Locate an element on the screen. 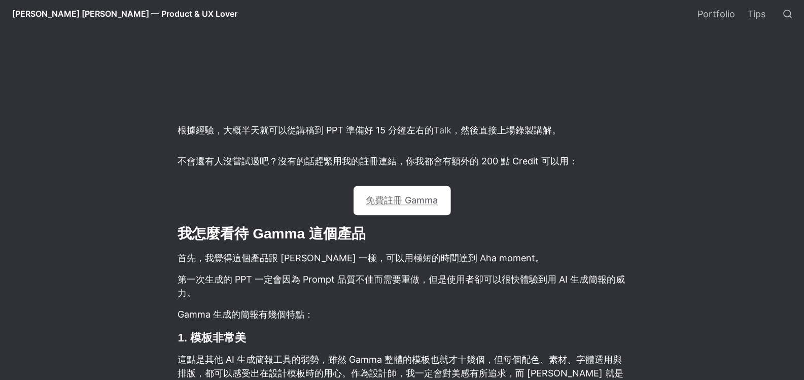 The image size is (804, 380). h2: 我怎麼看待 Gamma 這個產品 is located at coordinates (402, 234).